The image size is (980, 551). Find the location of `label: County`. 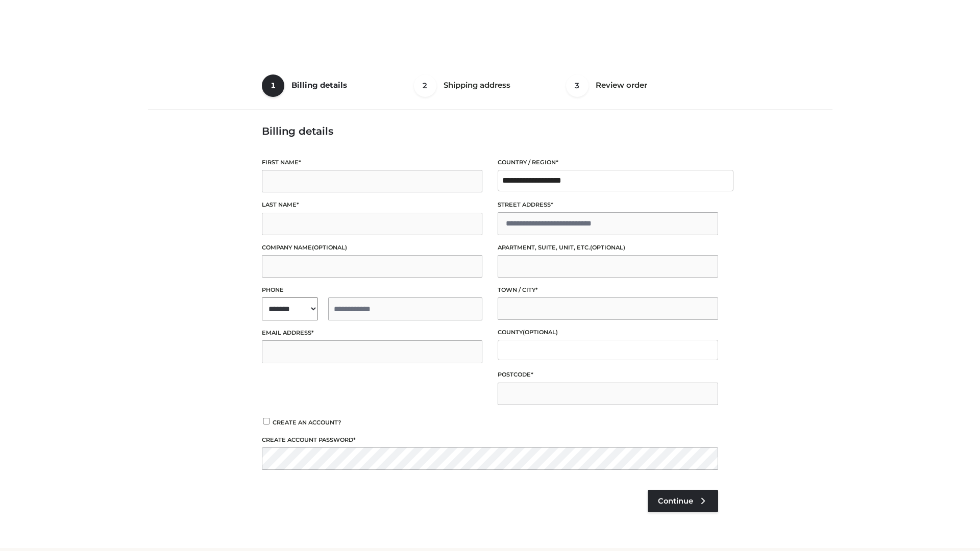

label: County is located at coordinates (608, 332).